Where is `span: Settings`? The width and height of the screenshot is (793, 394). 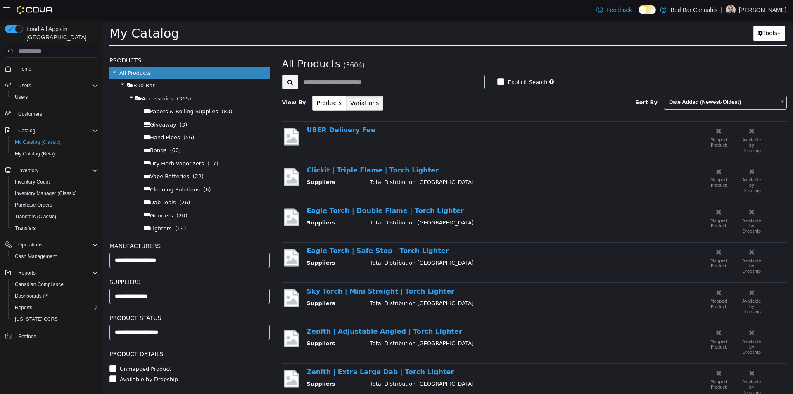
span: Settings is located at coordinates (57, 336).